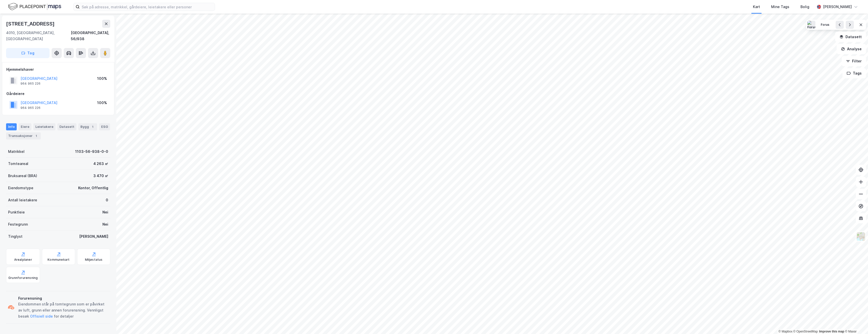  What do you see at coordinates (58, 94) in the screenshot?
I see `div: Gårdeiere` at bounding box center [58, 94].